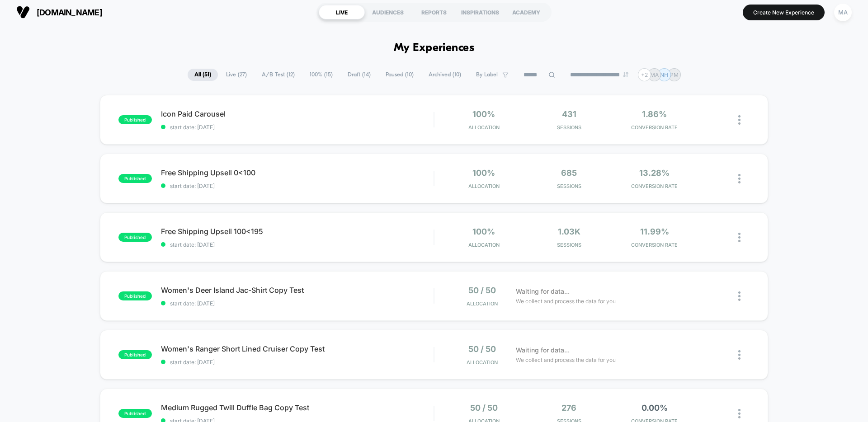 The height and width of the screenshot is (422, 868). Describe the element at coordinates (654, 74) in the screenshot. I see `p: MA` at that location.